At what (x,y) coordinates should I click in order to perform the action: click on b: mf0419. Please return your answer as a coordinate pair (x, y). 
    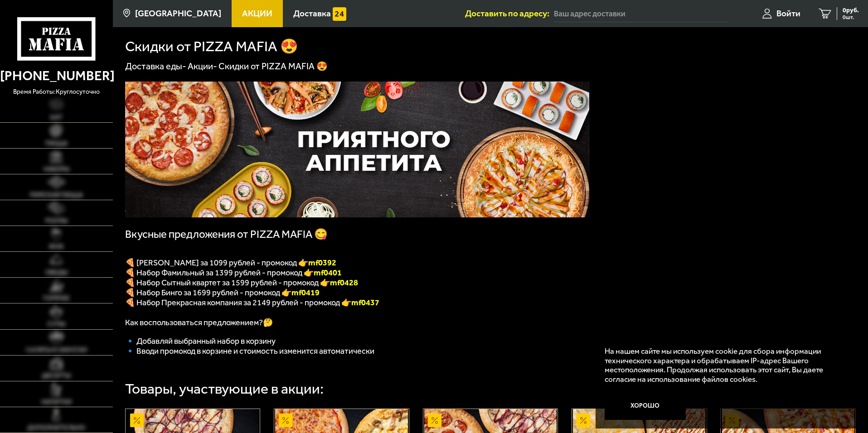
    Looking at the image, I should click on (306, 293).